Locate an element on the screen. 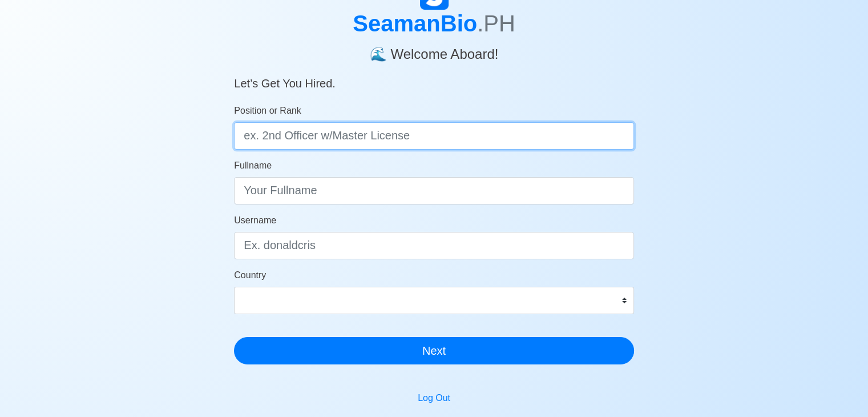  span: Fullname is located at coordinates (253, 165).